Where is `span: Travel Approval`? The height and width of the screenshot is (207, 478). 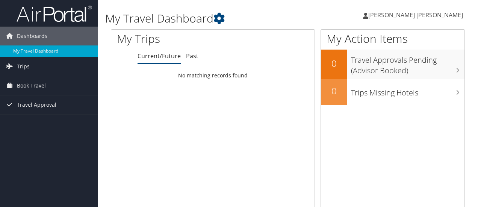
span: Travel Approval is located at coordinates (36, 105).